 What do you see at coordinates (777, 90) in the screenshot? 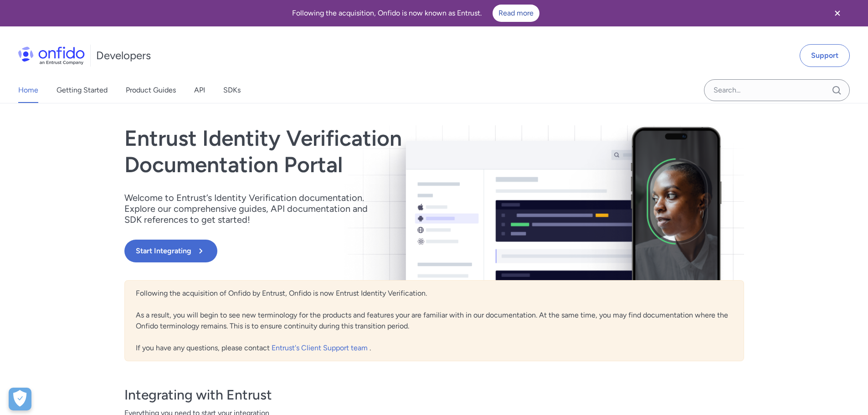
I see `input: Onfido search input field` at bounding box center [777, 90].